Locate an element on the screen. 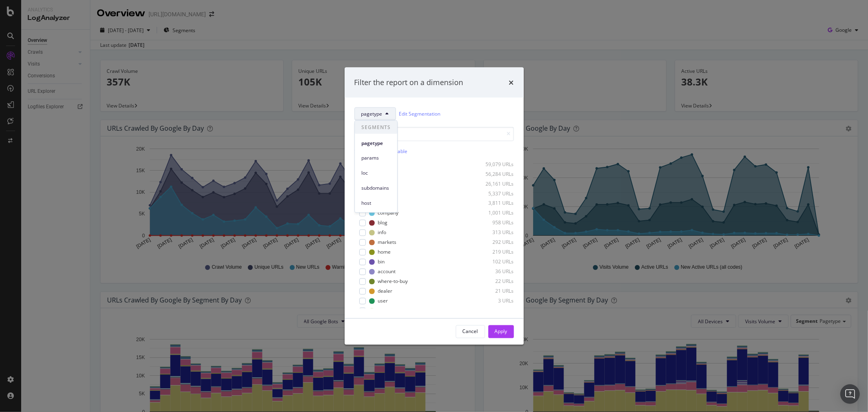 The width and height of the screenshot is (868, 412). div: node is located at coordinates (384, 311).